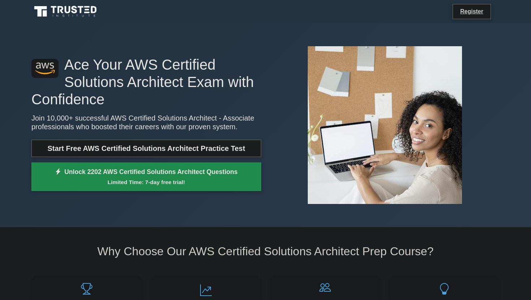 This screenshot has height=300, width=531. I want to click on h2: Why Choose Our AWS Certified Solutions Architect Prep Course?, so click(266, 251).